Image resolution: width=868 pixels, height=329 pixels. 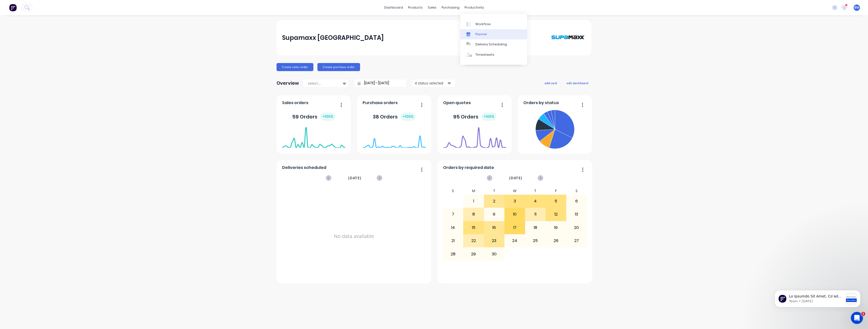 What do you see at coordinates (577, 228) in the screenshot?
I see `div: 20` at bounding box center [577, 228].